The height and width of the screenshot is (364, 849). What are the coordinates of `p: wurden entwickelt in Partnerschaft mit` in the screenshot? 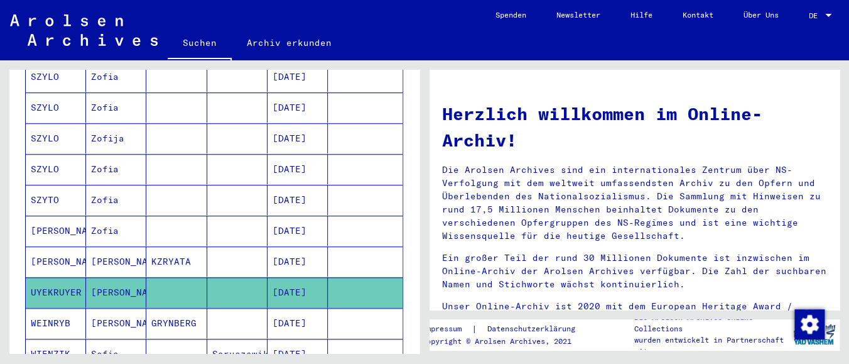 It's located at (711, 345).